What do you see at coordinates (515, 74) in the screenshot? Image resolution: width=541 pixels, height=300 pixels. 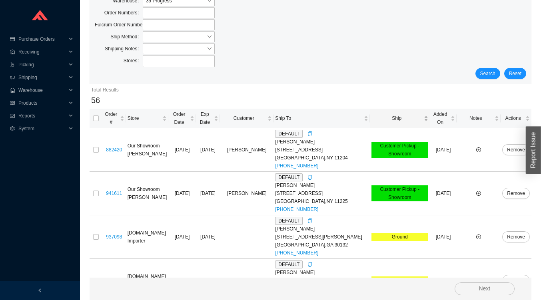 I see `button: Reset` at bounding box center [515, 74].